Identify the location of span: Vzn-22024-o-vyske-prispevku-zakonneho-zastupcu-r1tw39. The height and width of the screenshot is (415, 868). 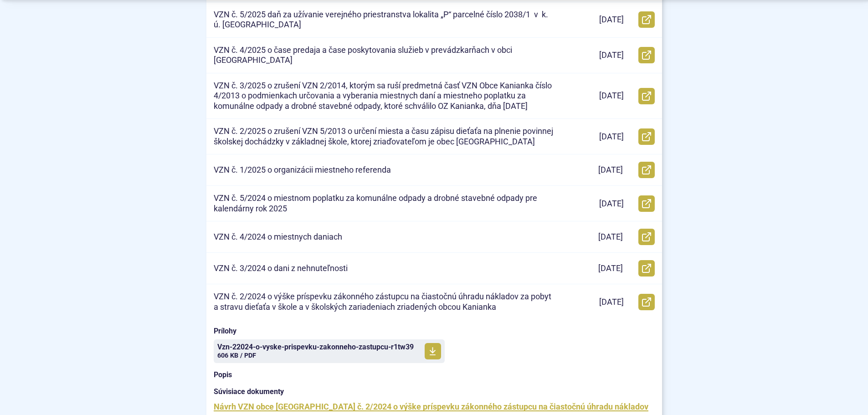
(315, 347).